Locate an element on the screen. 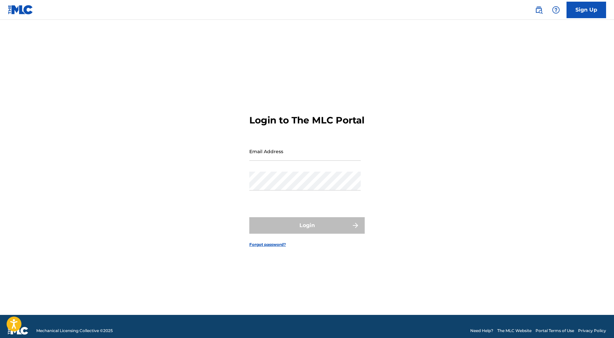  a: The MLC Website is located at coordinates (514, 330).